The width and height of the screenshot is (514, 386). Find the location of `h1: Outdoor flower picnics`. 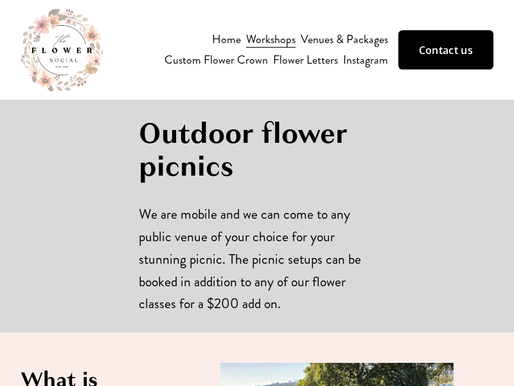

h1: Outdoor flower picnics is located at coordinates (257, 150).